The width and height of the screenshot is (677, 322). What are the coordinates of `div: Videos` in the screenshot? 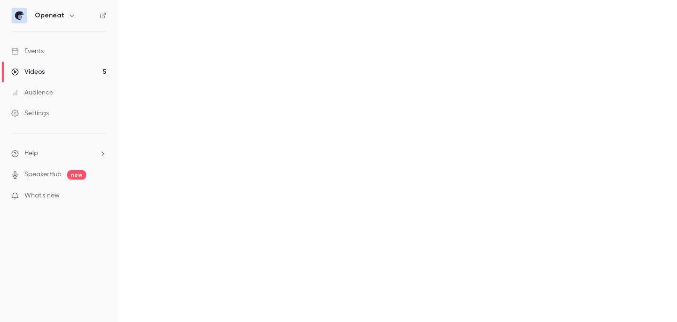 It's located at (28, 72).